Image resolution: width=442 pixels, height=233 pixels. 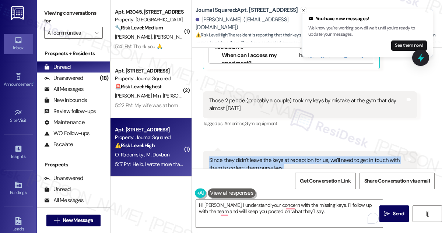 What do you see at coordinates (397, 181) in the screenshot?
I see `button: Share Conversation via email` at bounding box center [397, 181].